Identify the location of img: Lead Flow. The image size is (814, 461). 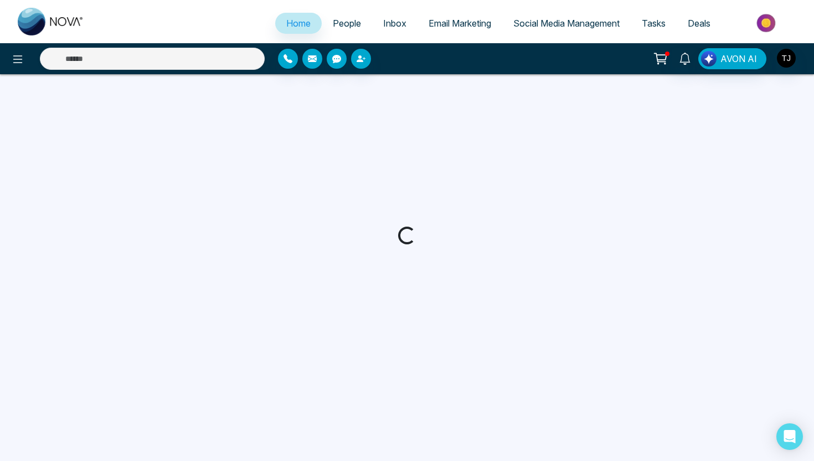
(709, 59).